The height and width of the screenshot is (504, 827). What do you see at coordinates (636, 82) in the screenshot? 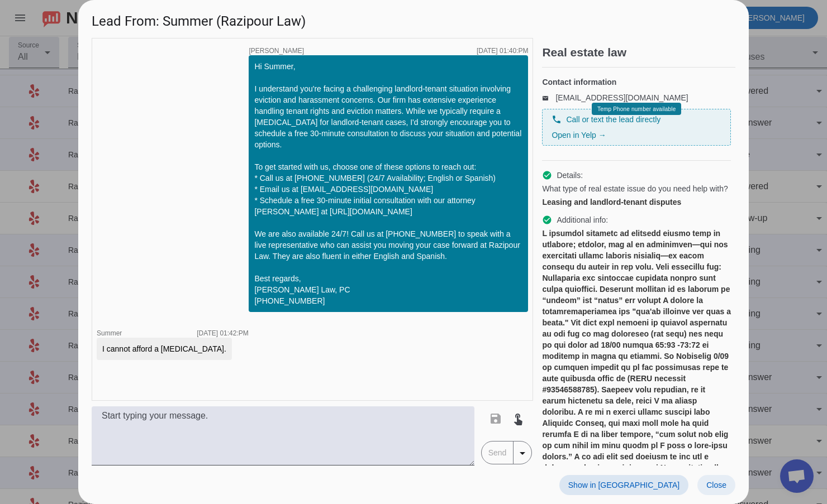
I see `h4: Contact information` at bounding box center [636, 82].